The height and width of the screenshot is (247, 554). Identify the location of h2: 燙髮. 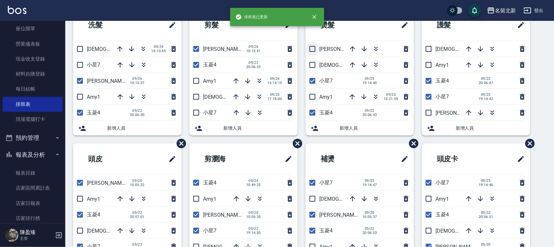
(341, 25).